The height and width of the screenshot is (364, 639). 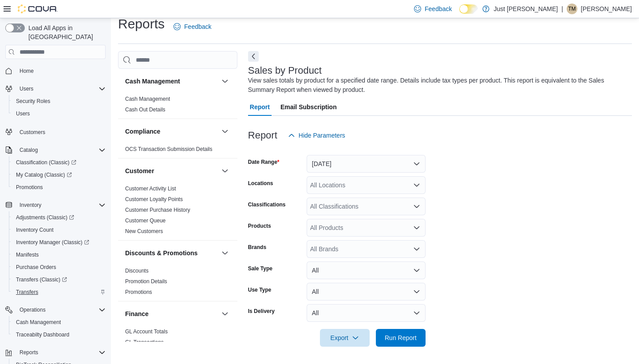 What do you see at coordinates (59, 101) in the screenshot?
I see `button: Security Roles` at bounding box center [59, 101].